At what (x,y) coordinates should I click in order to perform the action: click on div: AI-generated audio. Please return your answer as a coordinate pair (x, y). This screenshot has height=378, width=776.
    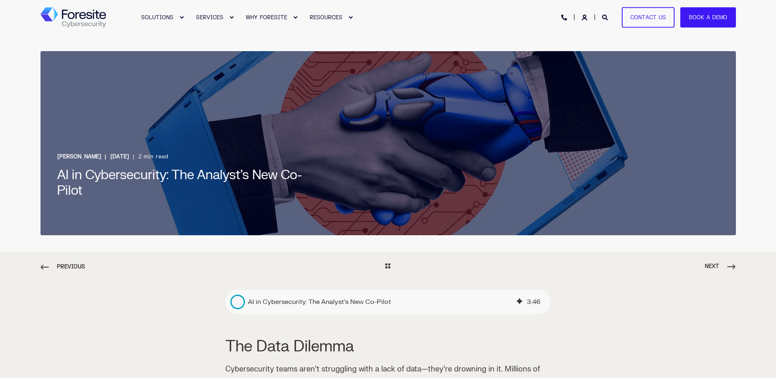
    Looking at the image, I should click on (519, 302).